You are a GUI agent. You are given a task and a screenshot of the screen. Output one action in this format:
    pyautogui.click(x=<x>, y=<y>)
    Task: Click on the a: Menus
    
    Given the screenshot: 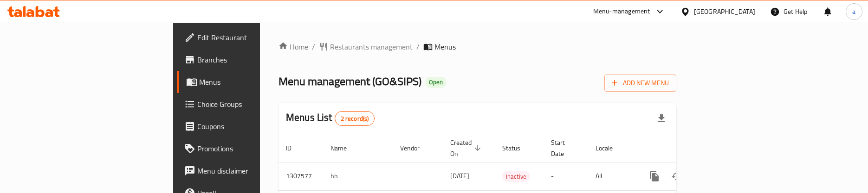 What is the action you would take?
    pyautogui.click(x=247, y=82)
    